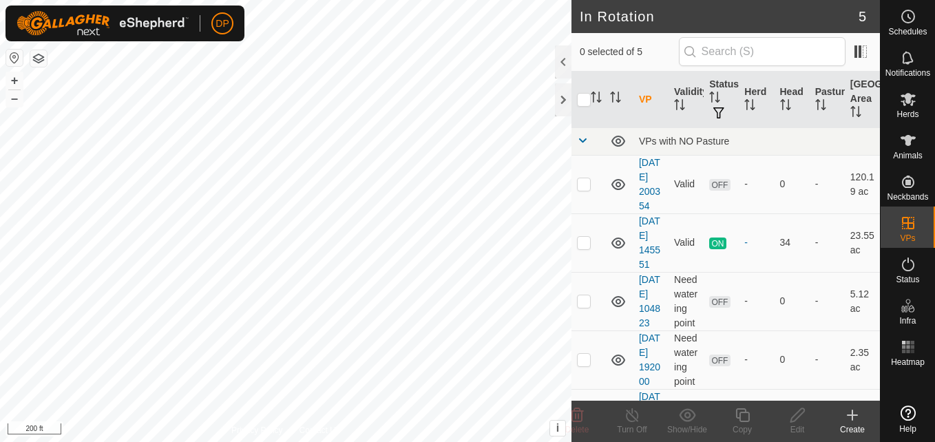  Describe the element at coordinates (103, 23) in the screenshot. I see `img: Gallagher Logo` at that location.